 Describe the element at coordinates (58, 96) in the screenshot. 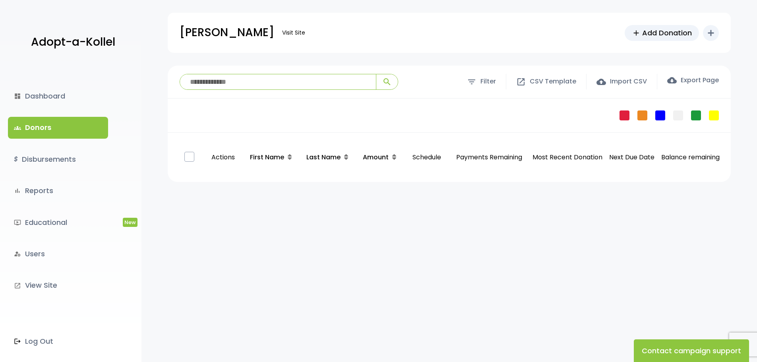

I see `a: dashboardDashboard` at that location.